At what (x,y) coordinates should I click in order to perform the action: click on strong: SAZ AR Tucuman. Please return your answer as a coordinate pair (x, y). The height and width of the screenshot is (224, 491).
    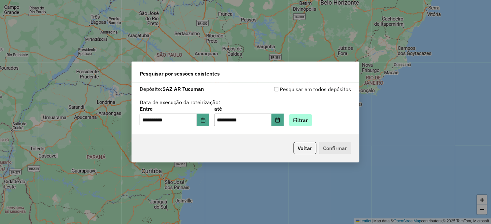
    Looking at the image, I should click on (183, 89).